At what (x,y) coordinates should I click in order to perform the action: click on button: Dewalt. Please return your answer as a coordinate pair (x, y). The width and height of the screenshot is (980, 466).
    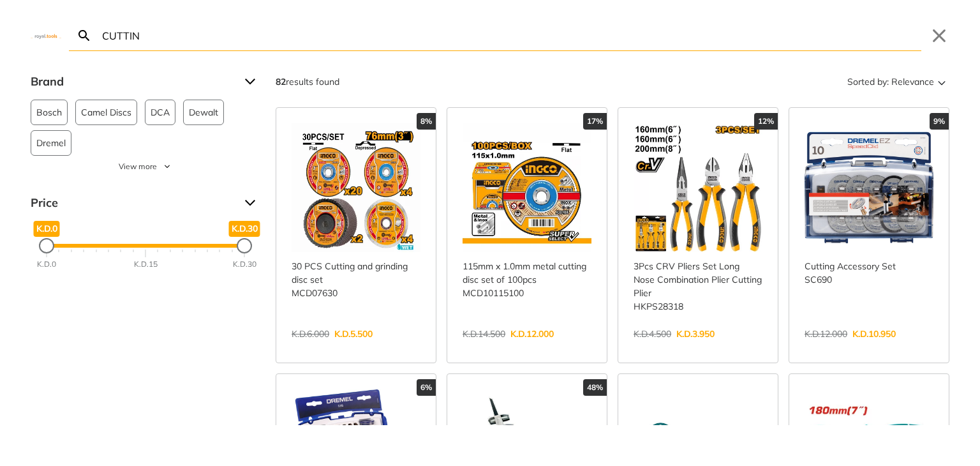
    Looking at the image, I should click on (204, 112).